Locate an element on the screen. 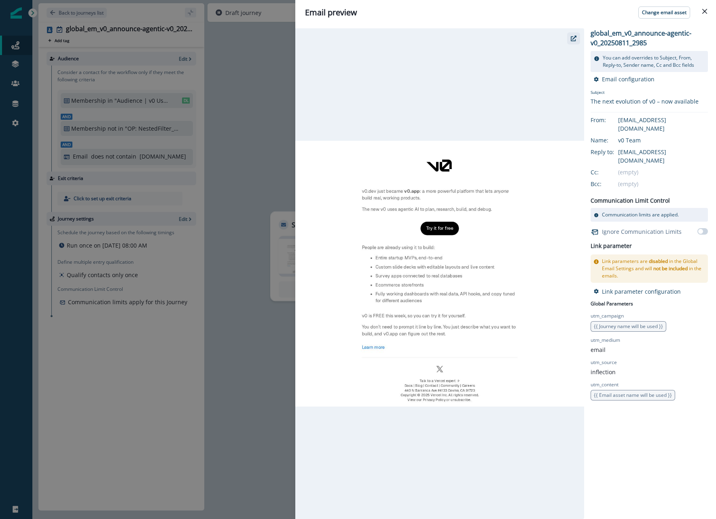  p: Email configuration is located at coordinates (628, 79).